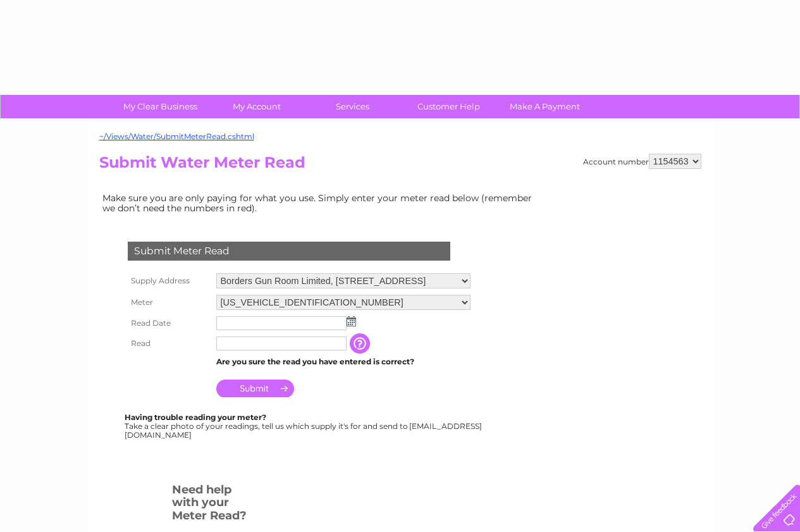  What do you see at coordinates (343, 362) in the screenshot?
I see `td: Are you sure the read you have entered is correct?` at bounding box center [343, 362].